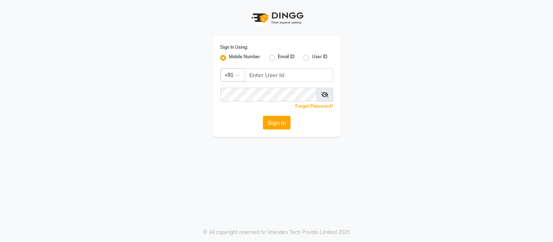  Describe the element at coordinates (277, 18) in the screenshot. I see `img: logo1.svg` at that location.